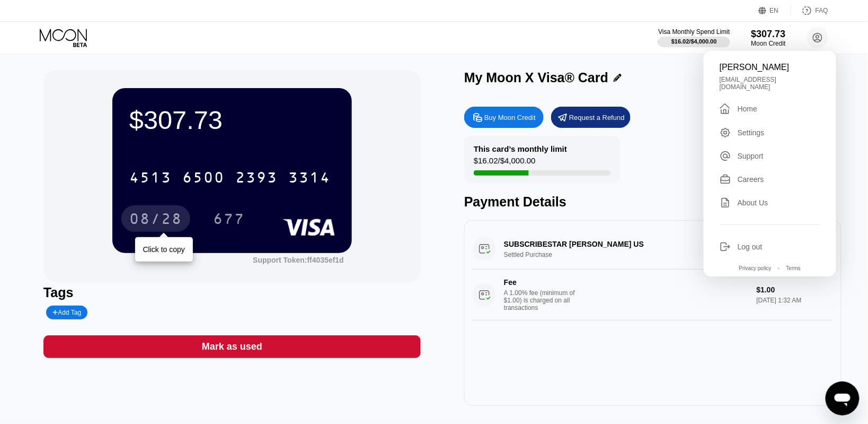 This screenshot has width=868, height=424. I want to click on div: Mark as used, so click(232, 347).